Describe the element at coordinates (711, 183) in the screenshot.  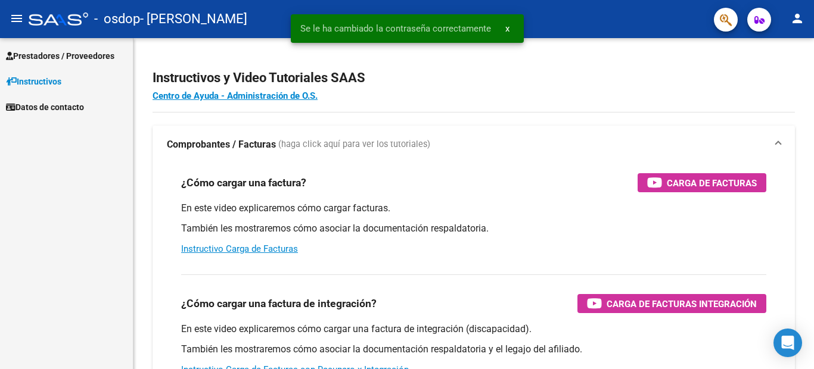
I see `span: Carga de Facturas` at that location.